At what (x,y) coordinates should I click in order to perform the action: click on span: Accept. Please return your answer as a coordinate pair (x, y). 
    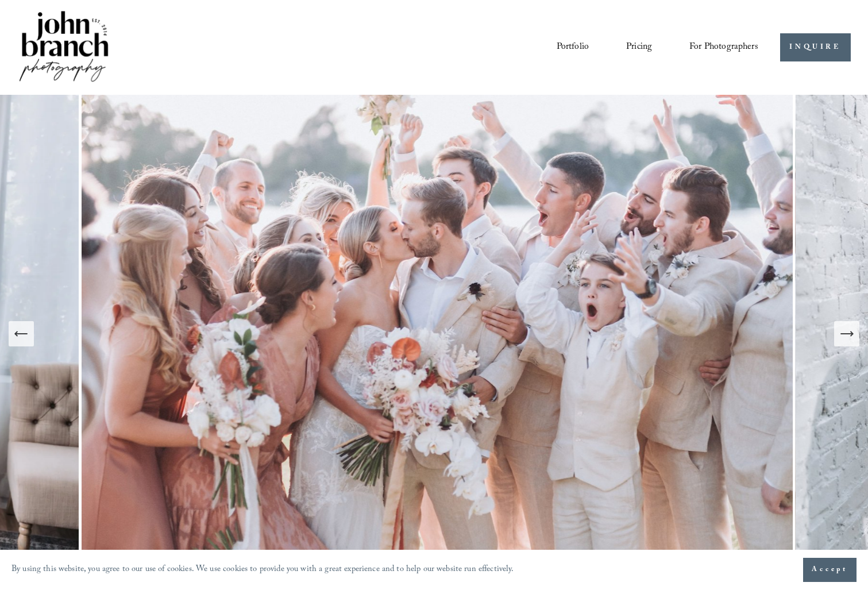
    Looking at the image, I should click on (830, 570).